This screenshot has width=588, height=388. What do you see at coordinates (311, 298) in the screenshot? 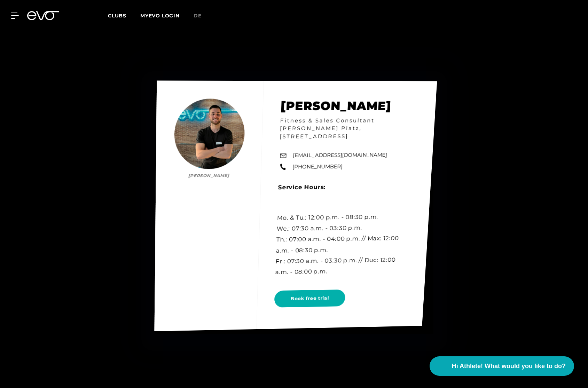
I see `a: Book free trial` at bounding box center [311, 298].